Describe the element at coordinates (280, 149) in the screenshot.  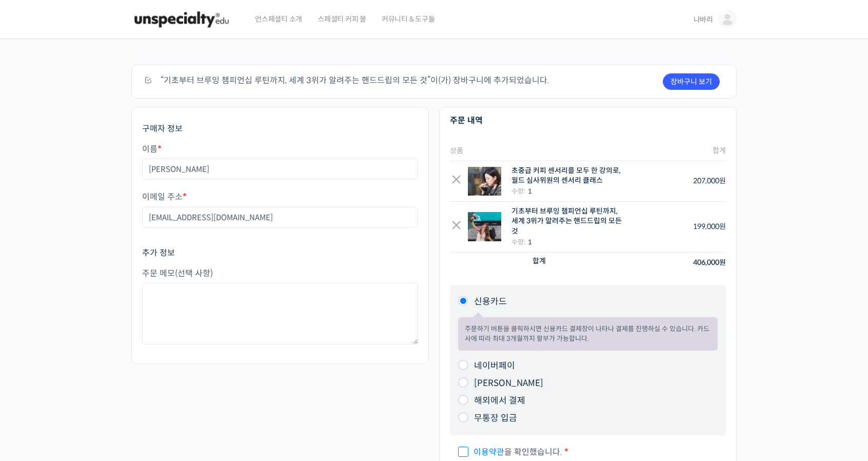
I see `label: 이름` at that location.